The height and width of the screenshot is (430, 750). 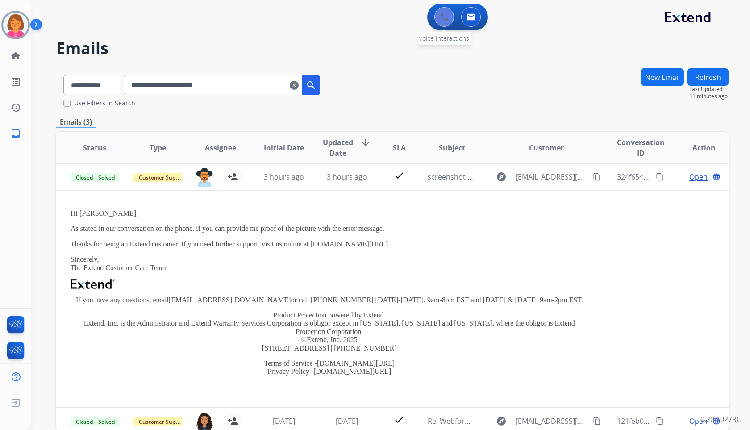 What do you see at coordinates (329, 244) in the screenshot?
I see `p: Thanks for being an Extend customer. If you need further support, visit us online at [DOMAIN_NAME...` at bounding box center [329, 244].